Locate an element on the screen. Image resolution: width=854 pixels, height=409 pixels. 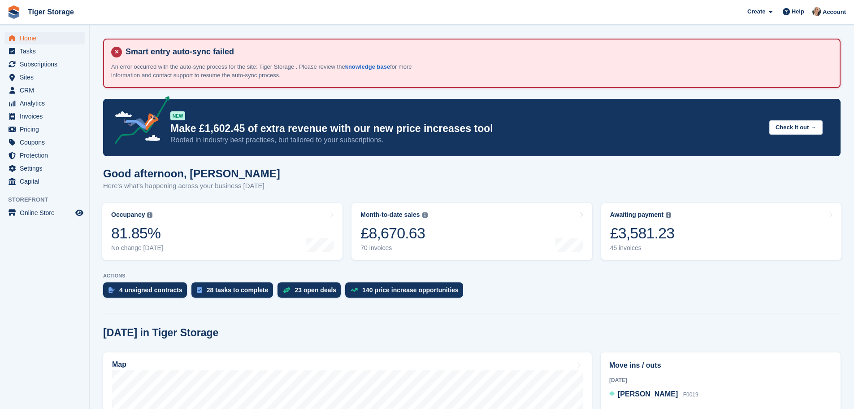
div: Awaiting payment is located at coordinates (637, 214).